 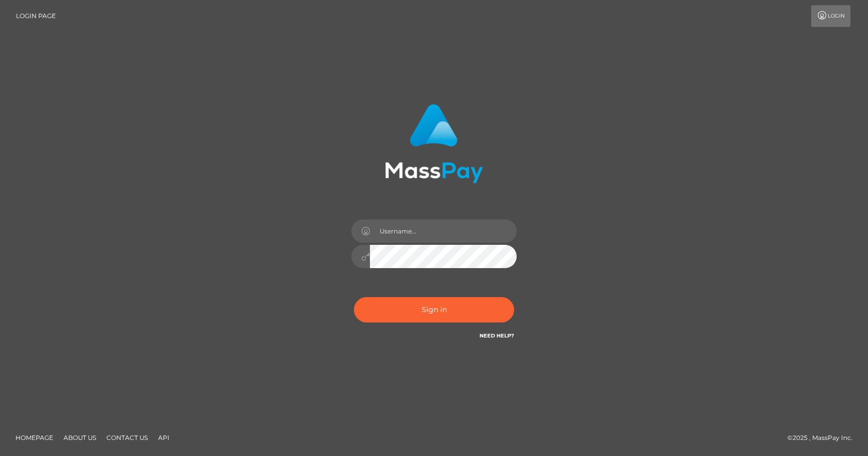 What do you see at coordinates (164, 437) in the screenshot?
I see `a: API` at bounding box center [164, 437].